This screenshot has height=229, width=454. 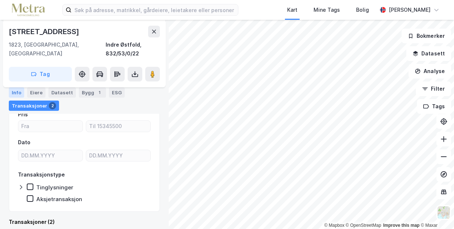 What do you see at coordinates (92, 92) in the screenshot?
I see `div: Bygg` at bounding box center [92, 92].